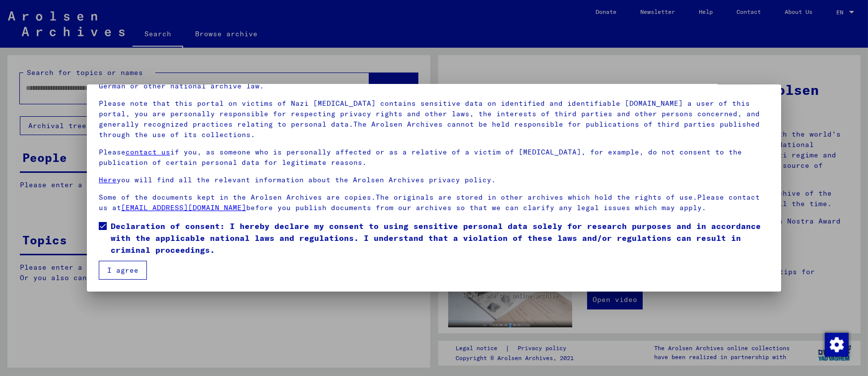 Image resolution: width=868 pixels, height=376 pixels. Describe the element at coordinates (837, 345) in the screenshot. I see `img: Change consent` at that location.